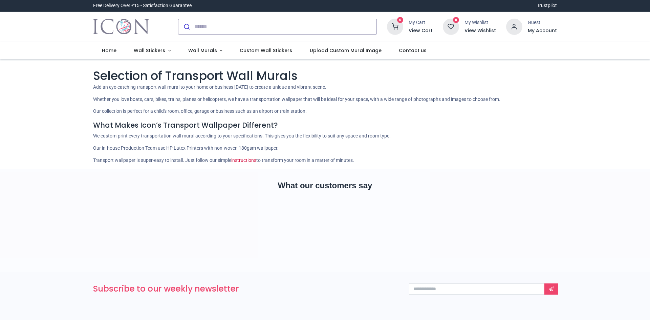 This screenshot has width=650, height=320. I want to click on a: instructions, so click(244, 160).